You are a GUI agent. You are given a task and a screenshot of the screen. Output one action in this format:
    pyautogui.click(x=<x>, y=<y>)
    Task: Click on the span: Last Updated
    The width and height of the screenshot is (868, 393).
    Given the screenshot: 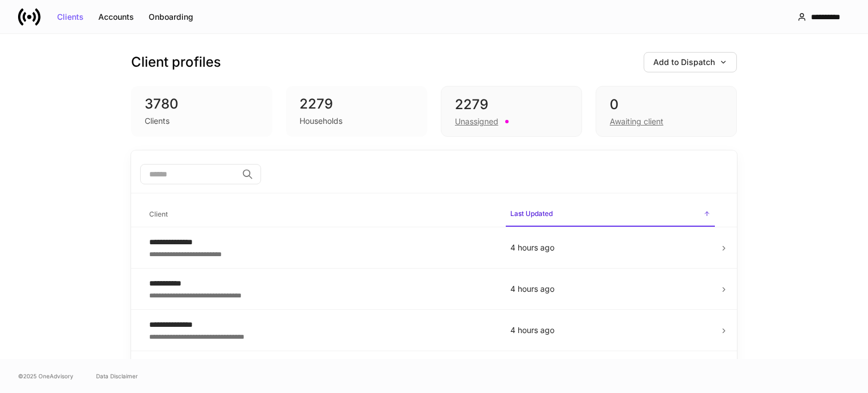 What is the action you would take?
    pyautogui.click(x=611, y=214)
    